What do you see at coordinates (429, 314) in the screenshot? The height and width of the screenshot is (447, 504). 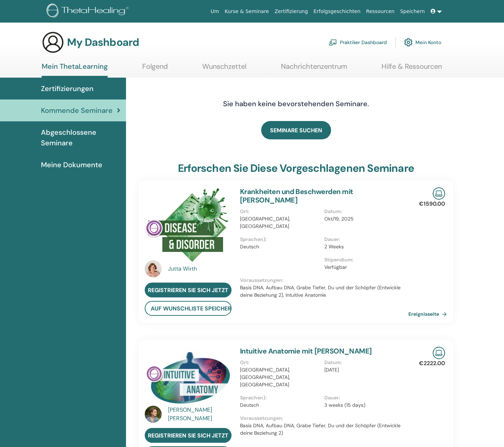 I see `a: Ereignisseite` at bounding box center [429, 314].